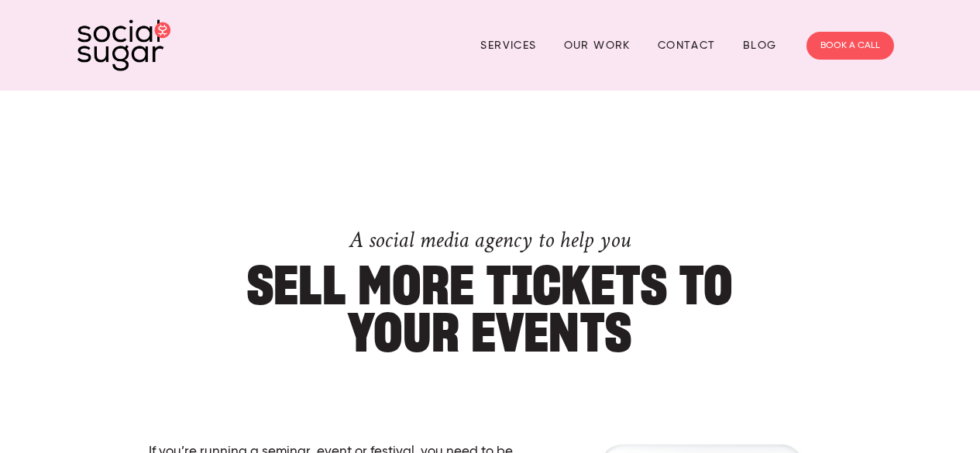 The image size is (980, 453). What do you see at coordinates (849, 46) in the screenshot?
I see `a: BOOK A CALL` at bounding box center [849, 46].